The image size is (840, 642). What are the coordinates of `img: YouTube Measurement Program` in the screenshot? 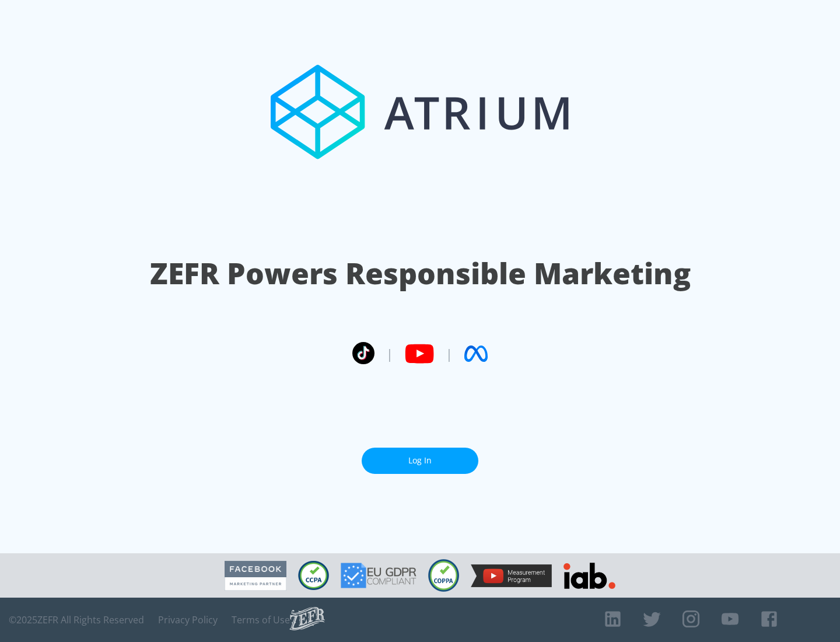 It's located at (511, 576).